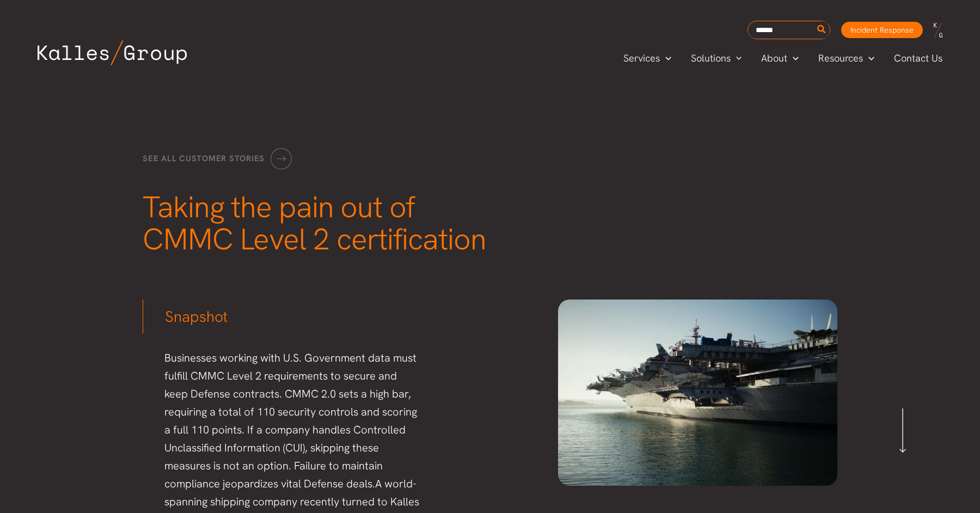  Describe the element at coordinates (841, 58) in the screenshot. I see `span: Resources` at that location.